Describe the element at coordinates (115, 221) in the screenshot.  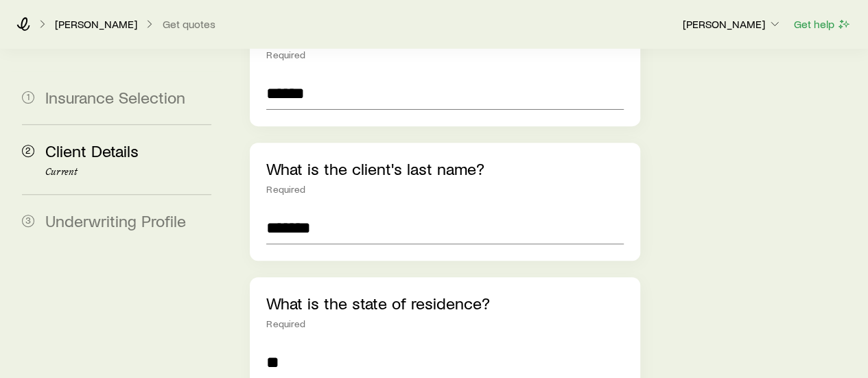
I see `span: Underwriting Profile` at that location.